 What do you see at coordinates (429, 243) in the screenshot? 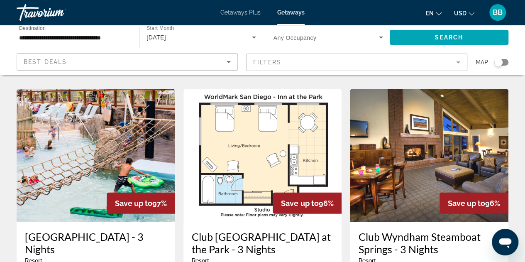
I see `a: Club Wyndham Steamboat Springs - 3 Nights` at bounding box center [429, 243].